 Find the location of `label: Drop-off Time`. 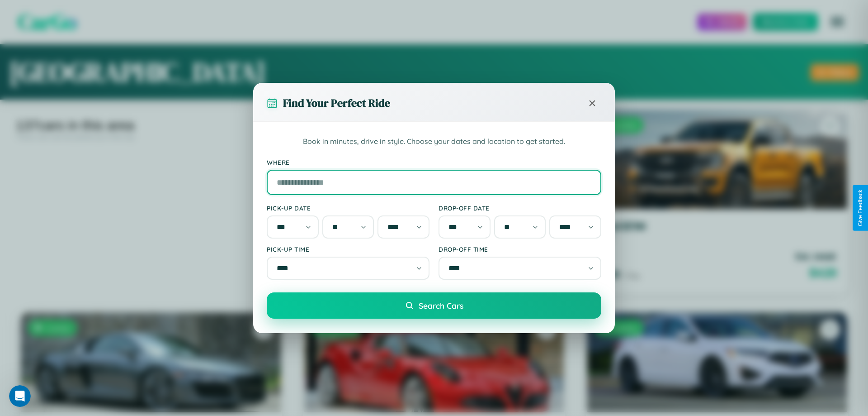

label: Drop-off Time is located at coordinates (520, 249).